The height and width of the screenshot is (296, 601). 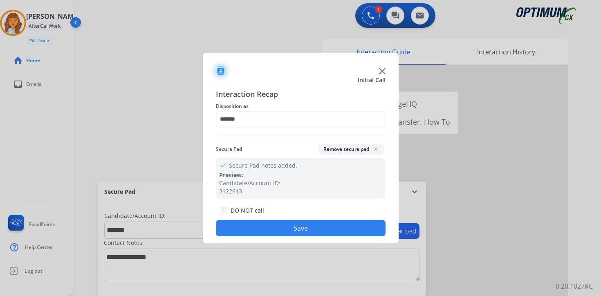 What do you see at coordinates (247, 211) in the screenshot?
I see `label: DO NOT call` at bounding box center [247, 211].